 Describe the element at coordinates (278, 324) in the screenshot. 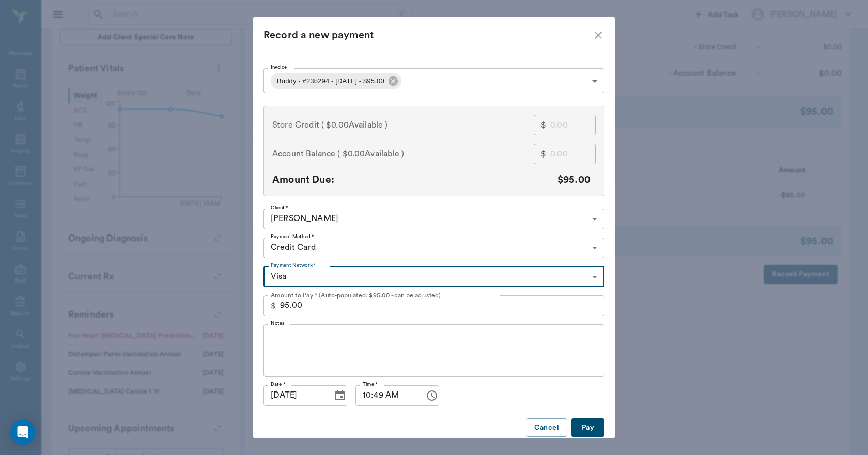

I see `label: Notes` at that location.